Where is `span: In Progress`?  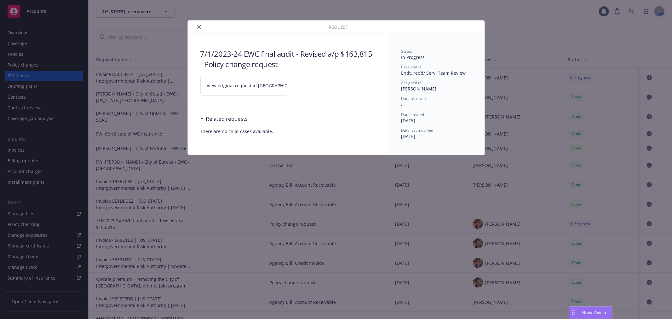 span: In Progress is located at coordinates (413, 57).